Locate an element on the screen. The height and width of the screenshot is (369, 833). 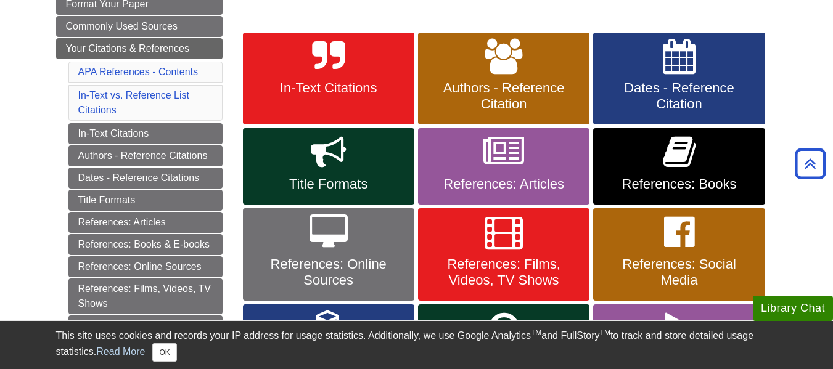
span: References: Articles is located at coordinates (504, 184).